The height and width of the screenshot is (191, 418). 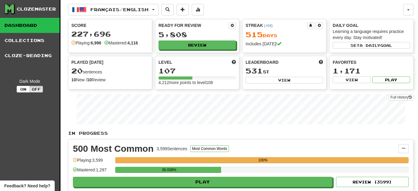 I want to click on span: a daily, so click(x=370, y=45).